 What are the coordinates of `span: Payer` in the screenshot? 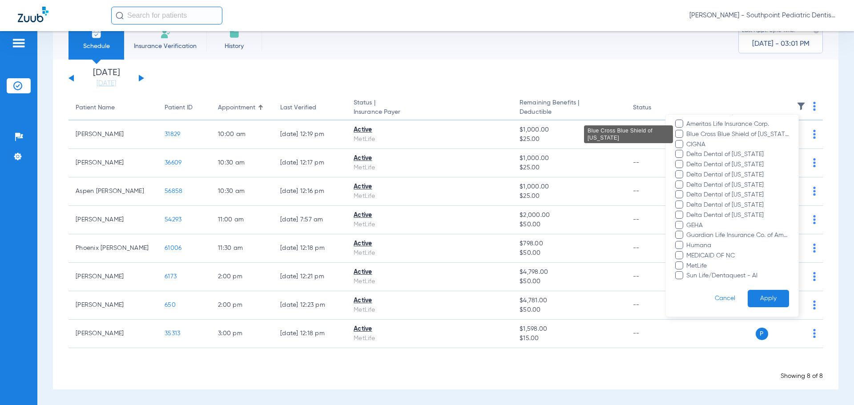 It's located at (731, 112).